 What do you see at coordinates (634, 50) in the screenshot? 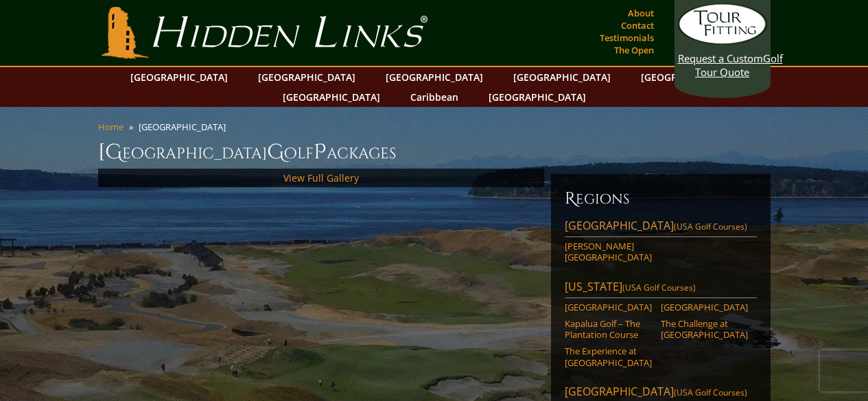
I see `a: The Open` at bounding box center [634, 50].